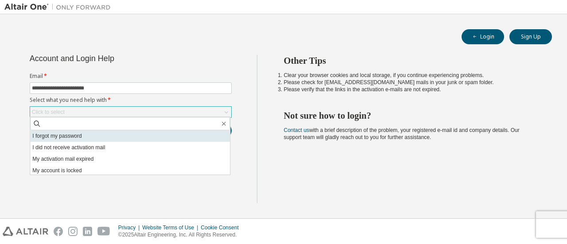 This screenshot has height=244, width=567. I want to click on h2: Not sure how to login?, so click(410, 116).